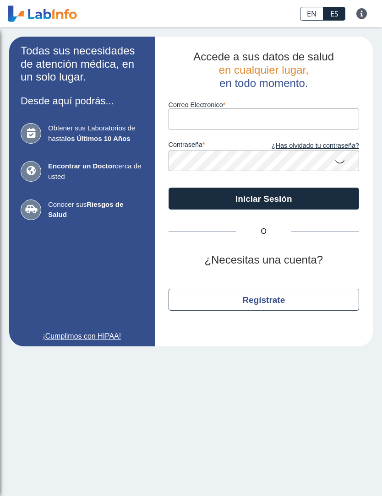 Image resolution: width=382 pixels, height=496 pixels. I want to click on h2: Todas sus necesidades de atención médica, en un solo lugar., so click(82, 64).